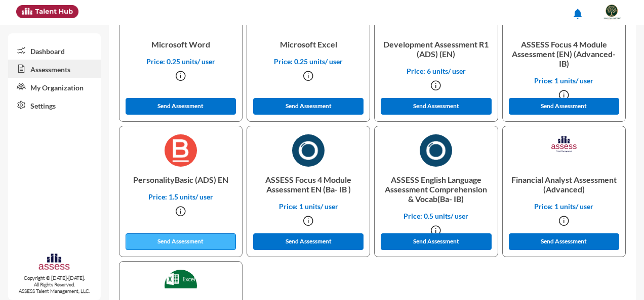  I want to click on mat-icon: notifications, so click(578, 14).